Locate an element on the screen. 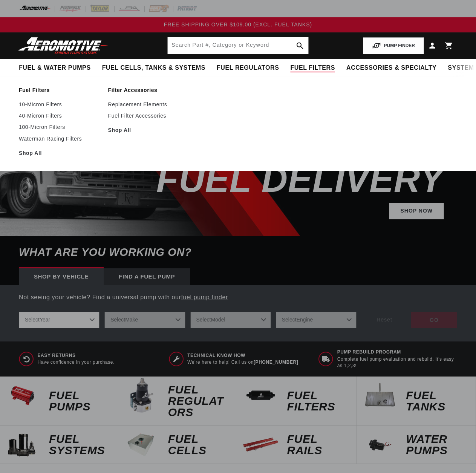 Image resolution: width=476 pixels, height=473 pixels. p: Not seeing your vehicle? Find a universal pump with our is located at coordinates (238, 297).